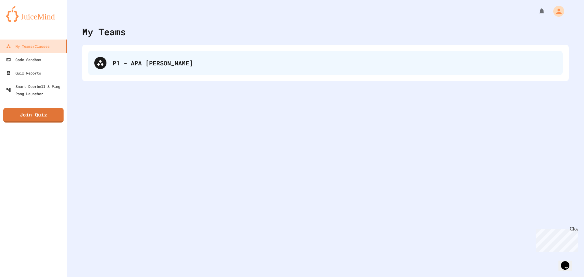  I want to click on img: logo-orange.svg, so click(33, 14).